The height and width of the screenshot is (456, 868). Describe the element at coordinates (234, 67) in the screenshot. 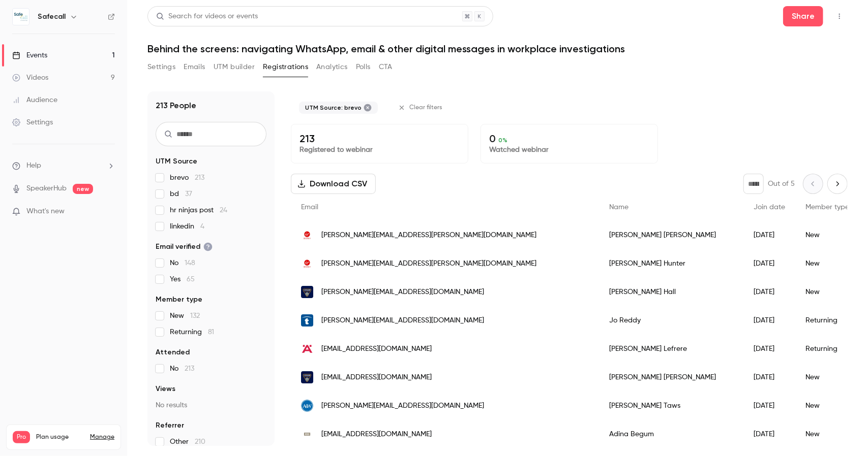

I see `button: UTM builder` at that location.